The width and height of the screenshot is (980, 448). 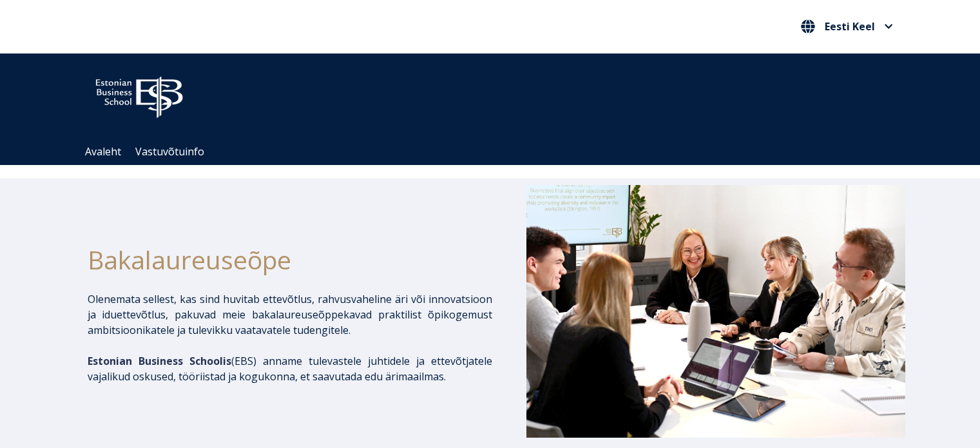 I want to click on a: Vastuvõtuinfo, so click(x=169, y=152).